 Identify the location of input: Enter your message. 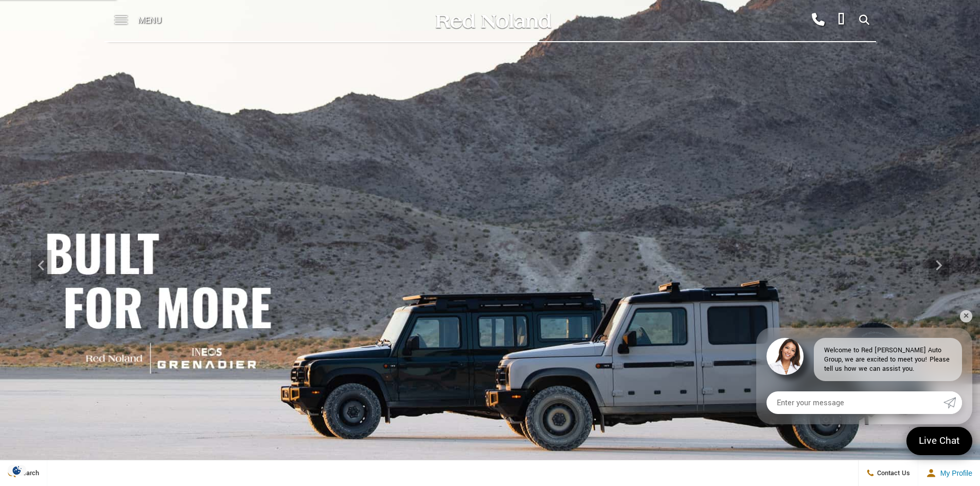
(855, 403).